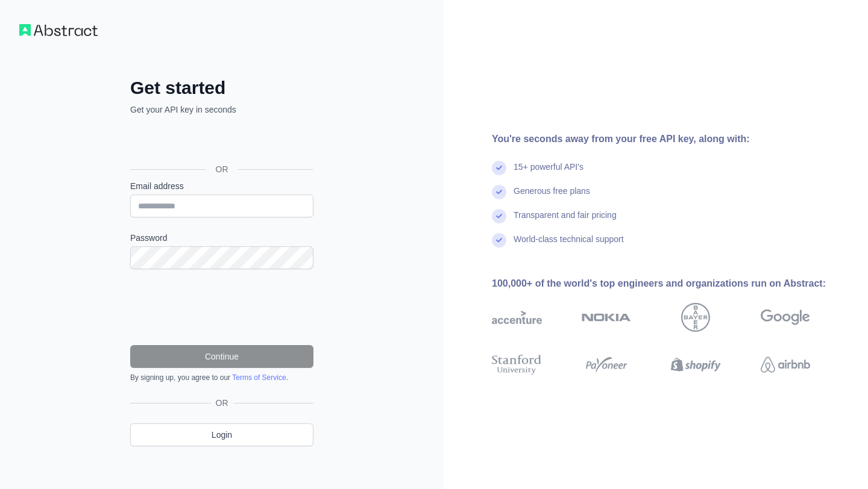  I want to click on p: Get your API key in seconds, so click(222, 110).